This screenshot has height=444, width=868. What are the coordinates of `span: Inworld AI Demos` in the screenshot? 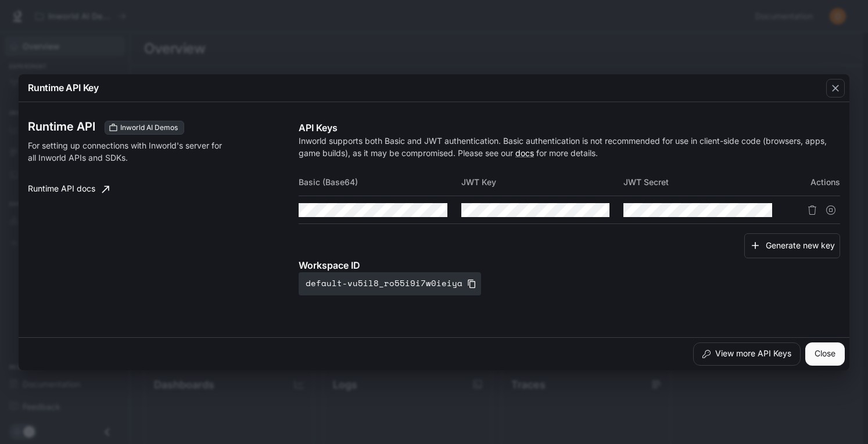 It's located at (149, 128).